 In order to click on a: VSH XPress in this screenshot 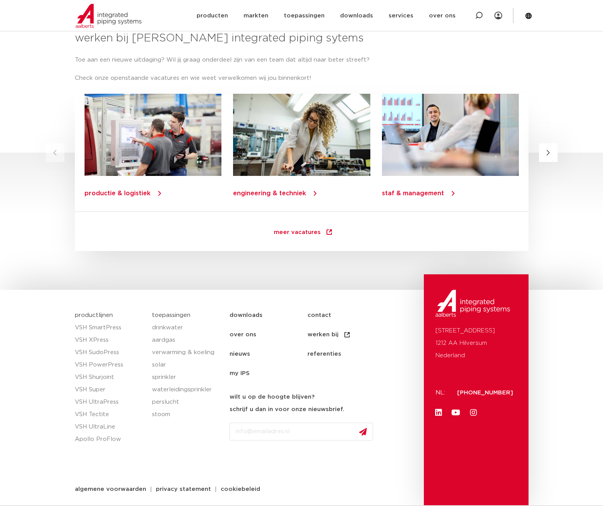, I will do `click(110, 340)`.